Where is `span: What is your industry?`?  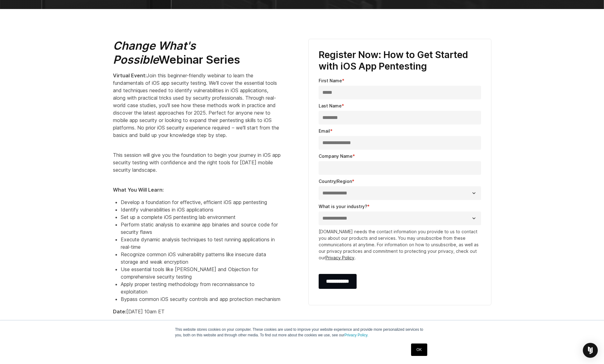 span: What is your industry? is located at coordinates (343, 206).